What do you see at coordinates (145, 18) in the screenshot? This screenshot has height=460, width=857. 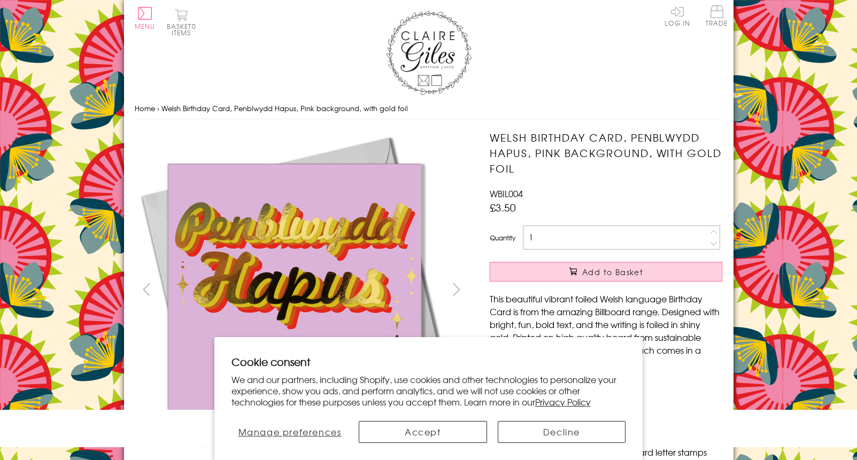 I see `button: Menu` at bounding box center [145, 18].